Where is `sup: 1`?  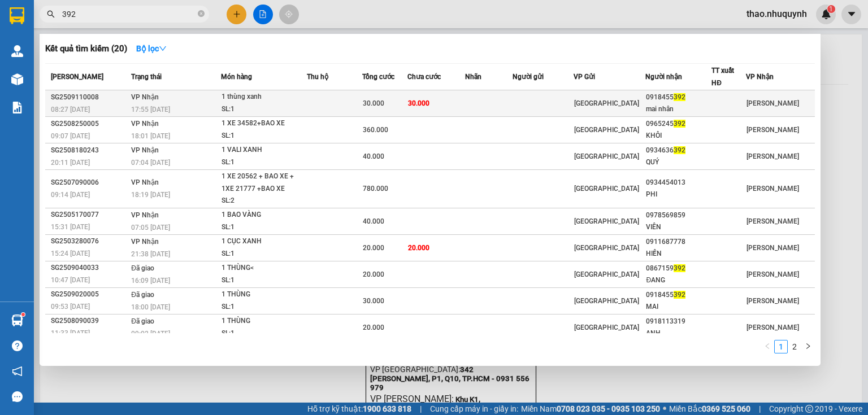 sup: 1 is located at coordinates (23, 315).